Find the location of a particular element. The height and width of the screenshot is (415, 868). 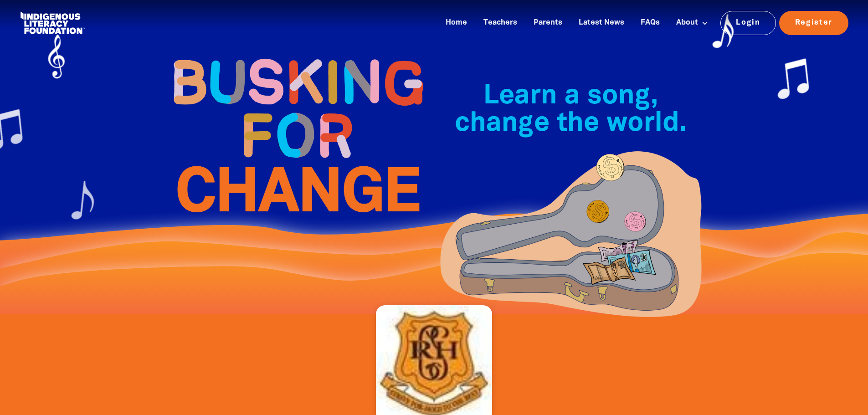

a: Parents is located at coordinates (548, 23).